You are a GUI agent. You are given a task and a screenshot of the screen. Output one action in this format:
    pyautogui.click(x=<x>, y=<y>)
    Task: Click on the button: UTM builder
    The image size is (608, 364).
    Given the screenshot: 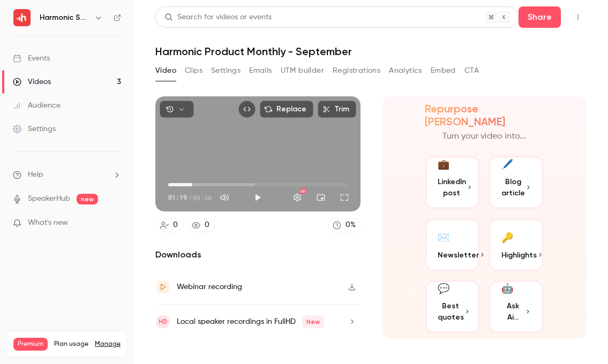 What is the action you would take?
    pyautogui.click(x=302, y=71)
    